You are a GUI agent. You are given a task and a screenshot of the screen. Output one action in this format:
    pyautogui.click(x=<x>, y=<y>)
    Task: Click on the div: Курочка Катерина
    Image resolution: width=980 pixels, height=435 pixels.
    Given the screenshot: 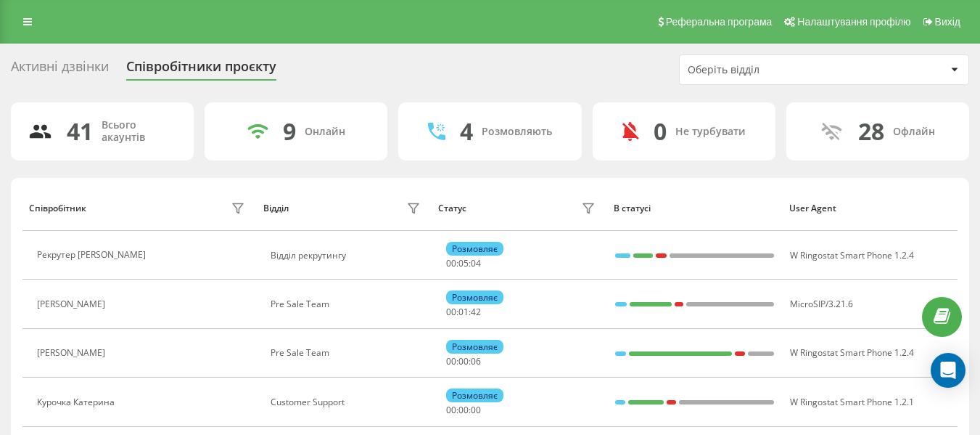 What is the action you would take?
    pyautogui.click(x=78, y=402)
    